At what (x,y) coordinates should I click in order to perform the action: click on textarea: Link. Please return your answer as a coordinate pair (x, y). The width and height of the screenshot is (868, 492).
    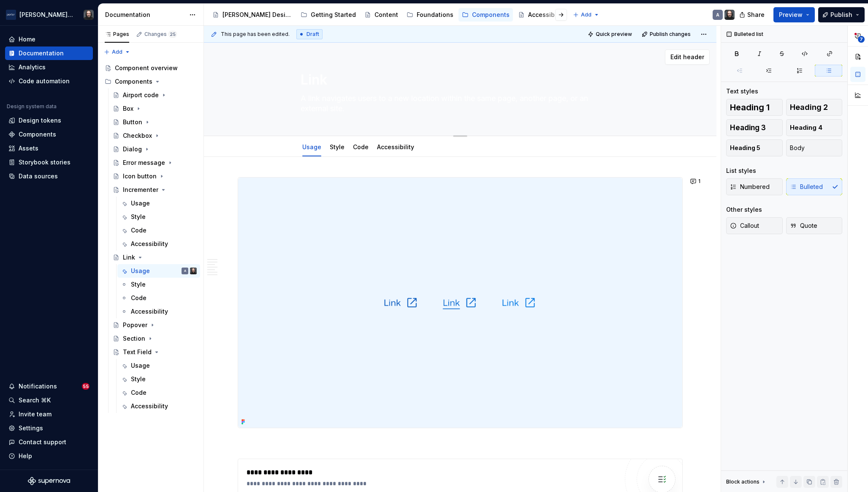
    Looking at the image, I should click on (458, 80).